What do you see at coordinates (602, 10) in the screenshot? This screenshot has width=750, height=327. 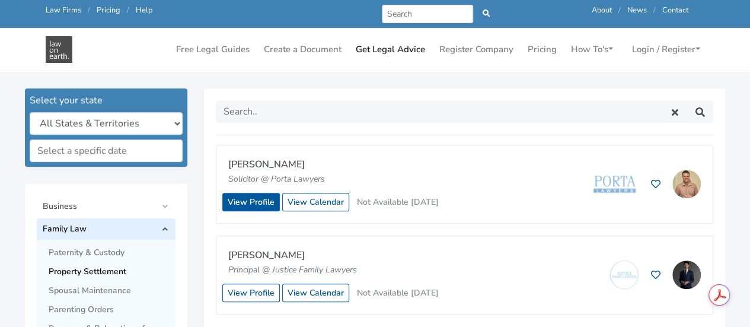 I see `a: About` at bounding box center [602, 10].